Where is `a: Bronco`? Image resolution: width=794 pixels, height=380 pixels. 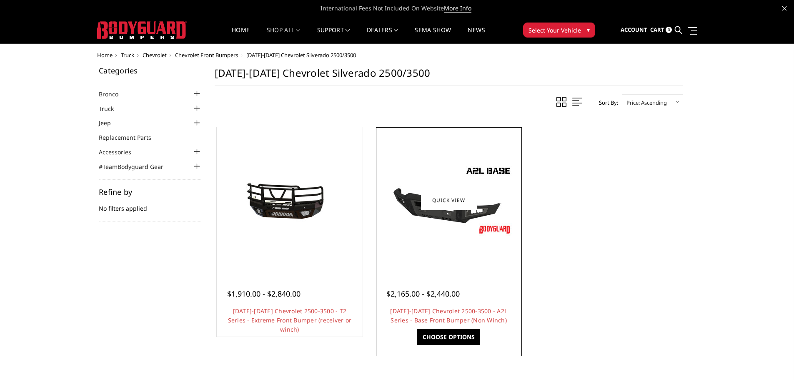 a: Bronco is located at coordinates (114, 94).